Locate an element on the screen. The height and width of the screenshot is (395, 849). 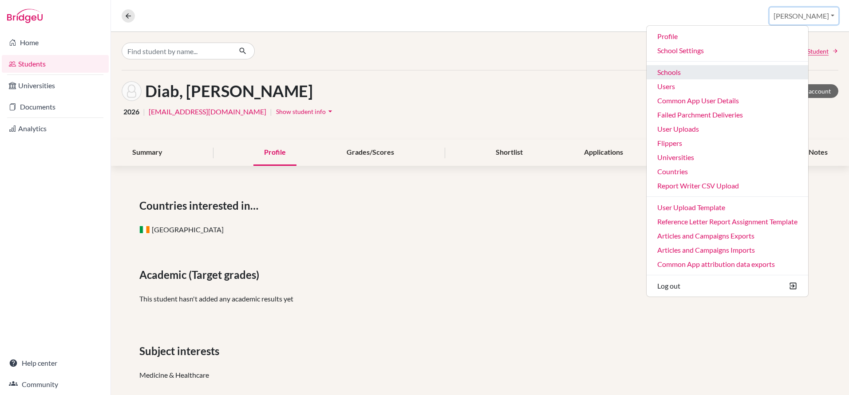
span: Countries interested in… is located at coordinates (201, 206).